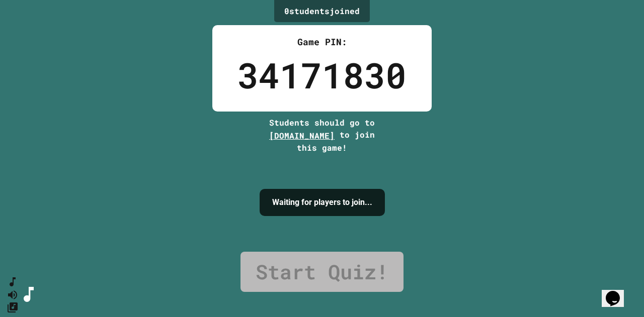 The width and height of the screenshot is (644, 317). I want to click on button: Change Music, so click(13, 307).